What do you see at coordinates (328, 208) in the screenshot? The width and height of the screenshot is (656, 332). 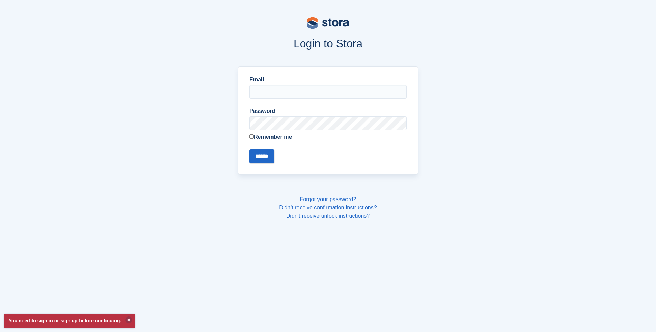 I see `a: Didn't receive confirmation instructions?` at bounding box center [328, 208].